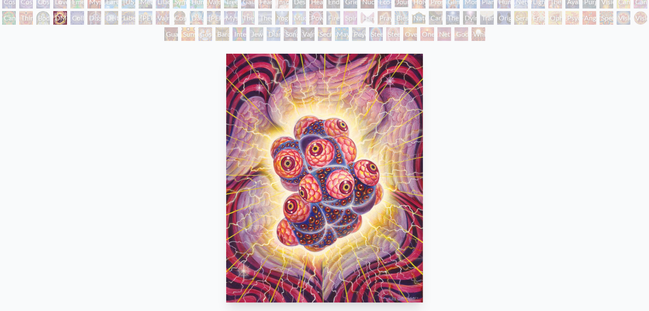 The width and height of the screenshot is (649, 311). I want to click on div: Godself, so click(461, 34).